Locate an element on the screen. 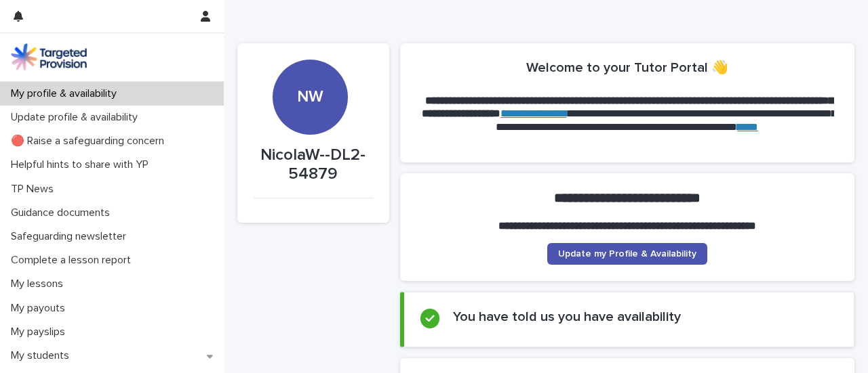  img: M5nRWzHhSzIhMunXDL62 is located at coordinates (49, 57).